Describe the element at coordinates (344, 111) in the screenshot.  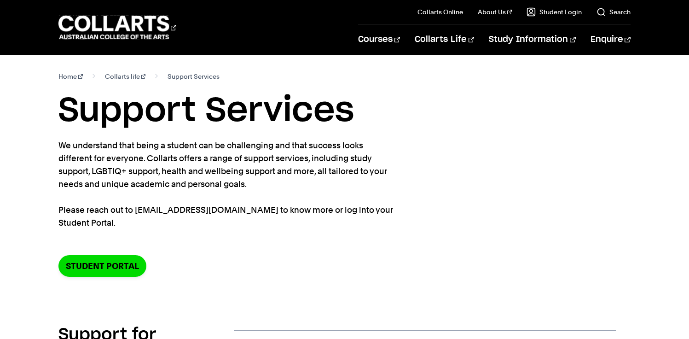
I see `h1: Support Services` at that location.